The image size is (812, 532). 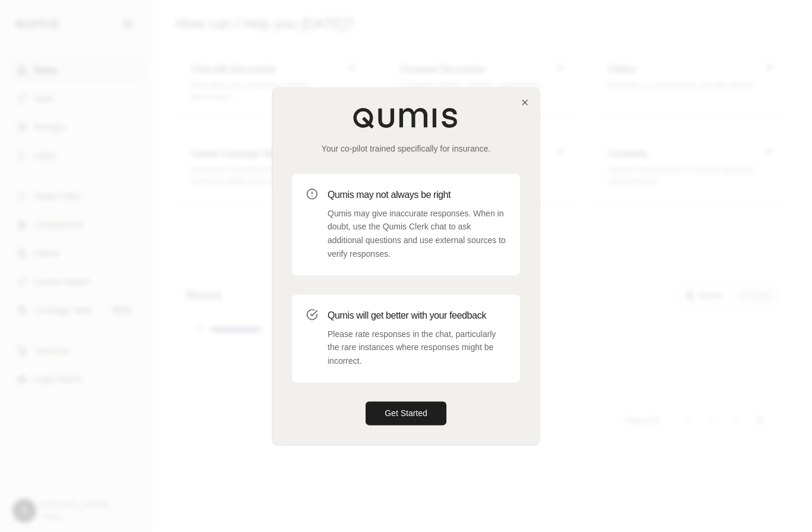 I want to click on p: Your co-pilot trained specifically for insurance., so click(x=406, y=149).